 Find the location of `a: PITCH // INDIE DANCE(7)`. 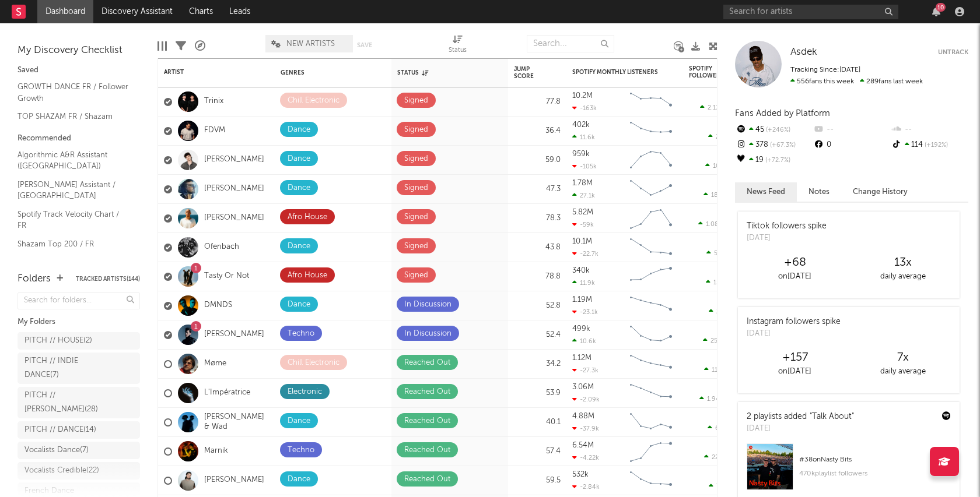

a: PITCH // INDIE DANCE(7) is located at coordinates (79, 369).